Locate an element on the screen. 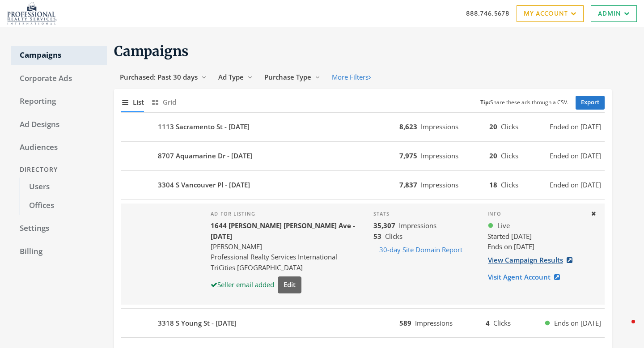  b: 7,975 is located at coordinates (409, 156).